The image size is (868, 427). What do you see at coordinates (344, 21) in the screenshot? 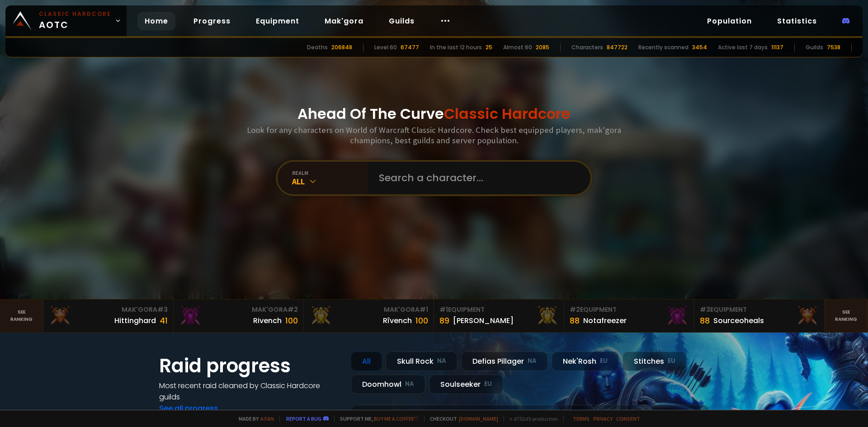
I see `a: Mak'gora` at bounding box center [344, 21].